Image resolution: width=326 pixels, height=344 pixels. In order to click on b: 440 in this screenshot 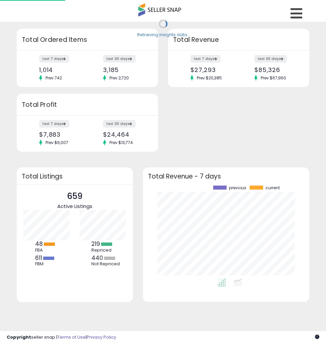, I will do `click(97, 258)`.